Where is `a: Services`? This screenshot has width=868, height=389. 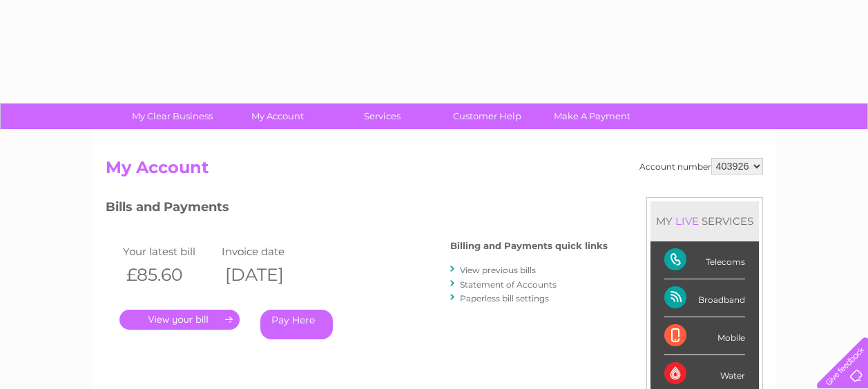 a: Services is located at coordinates (382, 116).